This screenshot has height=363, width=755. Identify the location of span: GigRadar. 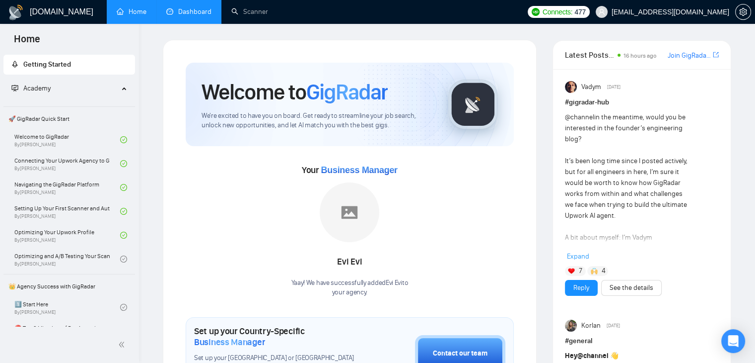
(347, 92).